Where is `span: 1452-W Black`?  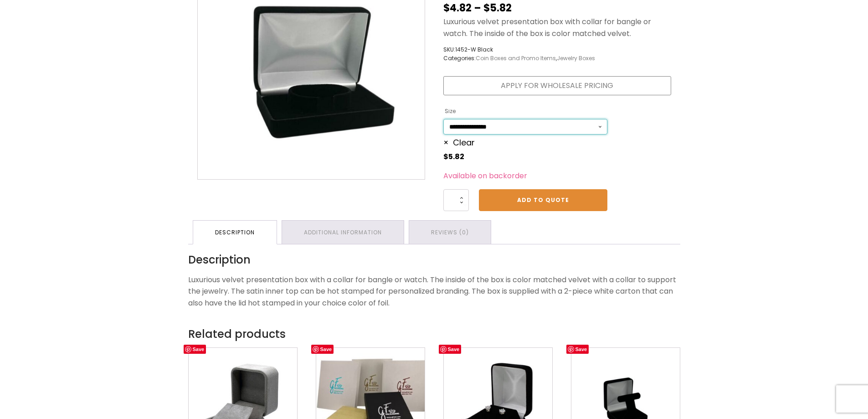
span: 1452-W Black is located at coordinates (474, 49).